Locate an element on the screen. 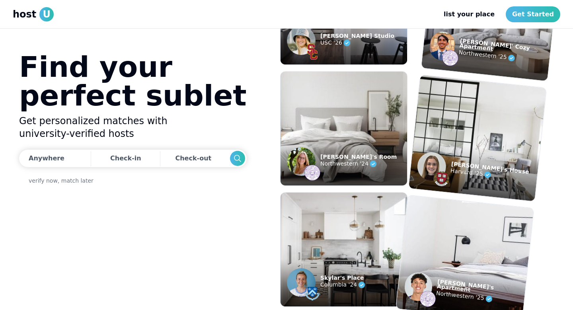 This screenshot has height=310, width=573. p: Harvard '25 is located at coordinates (489, 175).